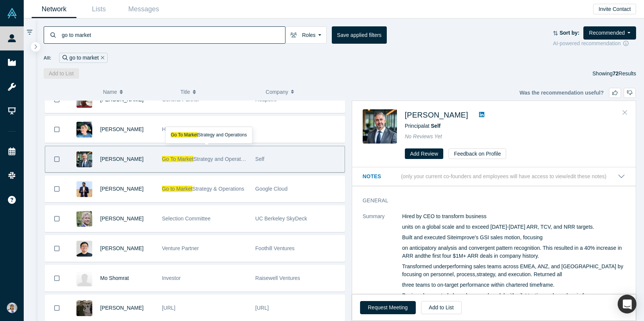  I want to click on p: three teams to on-target performance within chartered timeframe., so click(514, 285).